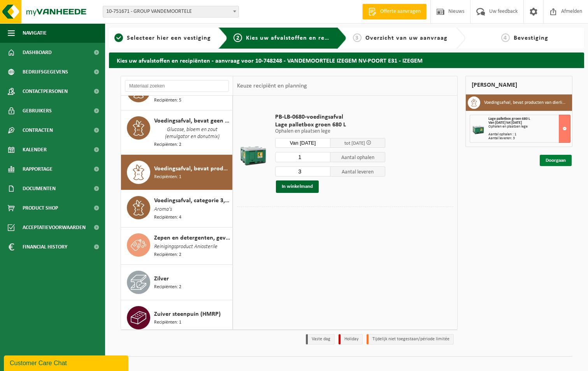  What do you see at coordinates (406, 38) in the screenshot?
I see `span: Overzicht van uw aanvraag` at bounding box center [406, 38].